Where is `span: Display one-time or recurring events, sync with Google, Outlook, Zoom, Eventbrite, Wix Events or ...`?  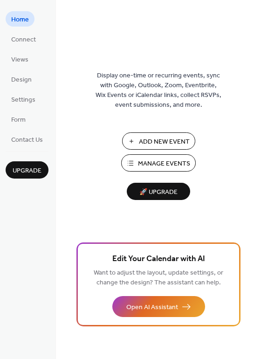
span: Display one-time or recurring events, sync with Google, Outlook, Zoom, Eventbrite, Wix Events or ... is located at coordinates (159, 90).